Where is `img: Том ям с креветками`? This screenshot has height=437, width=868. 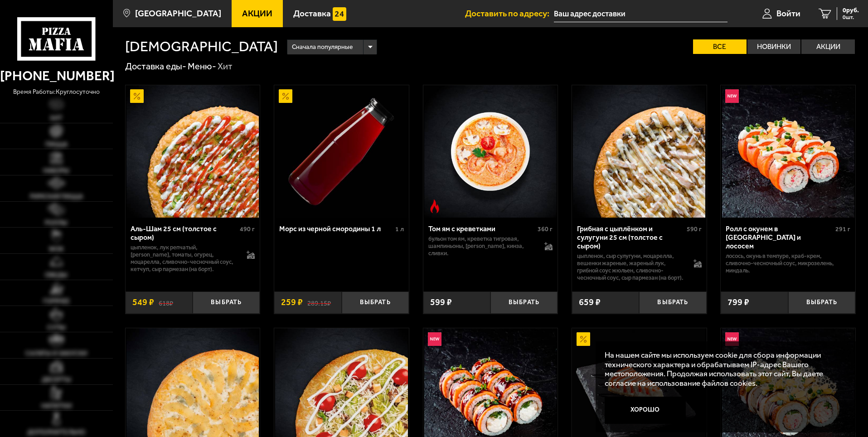 img: Том ям с креветками is located at coordinates (491, 152).